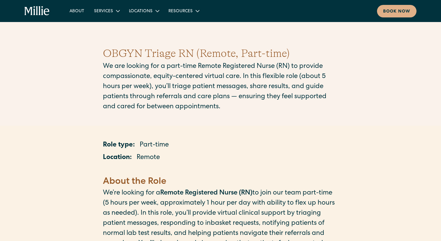 The height and width of the screenshot is (241, 441). Describe the element at coordinates (397, 12) in the screenshot. I see `div: Book now` at that location.